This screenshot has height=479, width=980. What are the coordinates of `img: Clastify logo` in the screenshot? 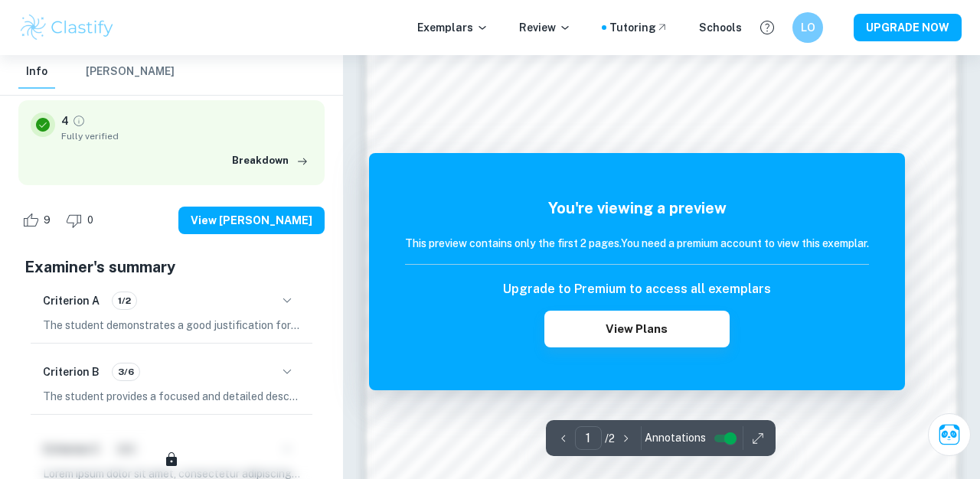 It's located at (66, 28).